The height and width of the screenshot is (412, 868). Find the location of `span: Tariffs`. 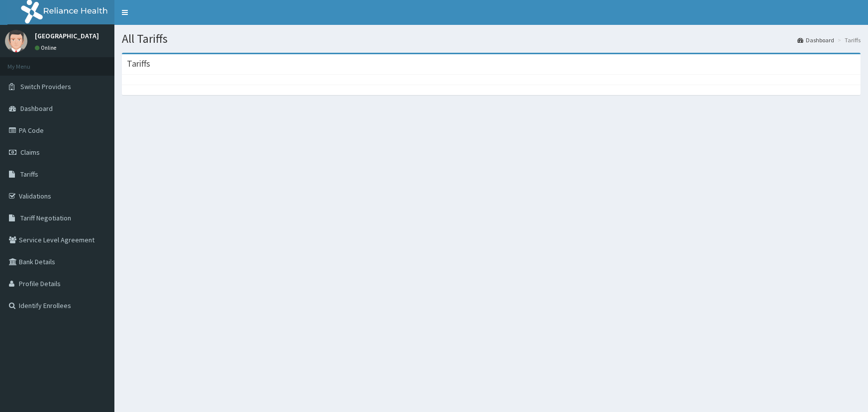

span: Tariffs is located at coordinates (29, 174).